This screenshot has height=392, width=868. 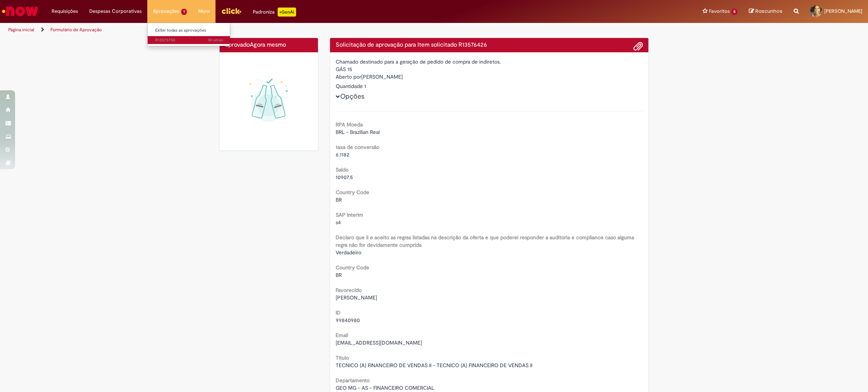 I want to click on b: RPA Moeda, so click(x=349, y=125).